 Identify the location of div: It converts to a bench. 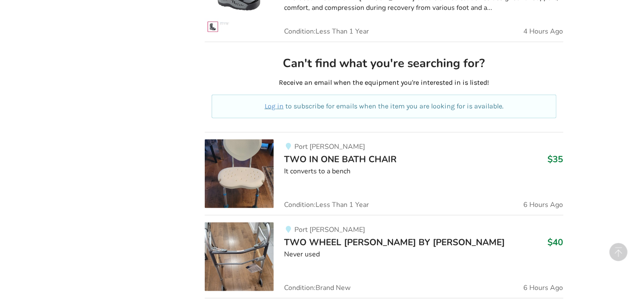
(424, 171).